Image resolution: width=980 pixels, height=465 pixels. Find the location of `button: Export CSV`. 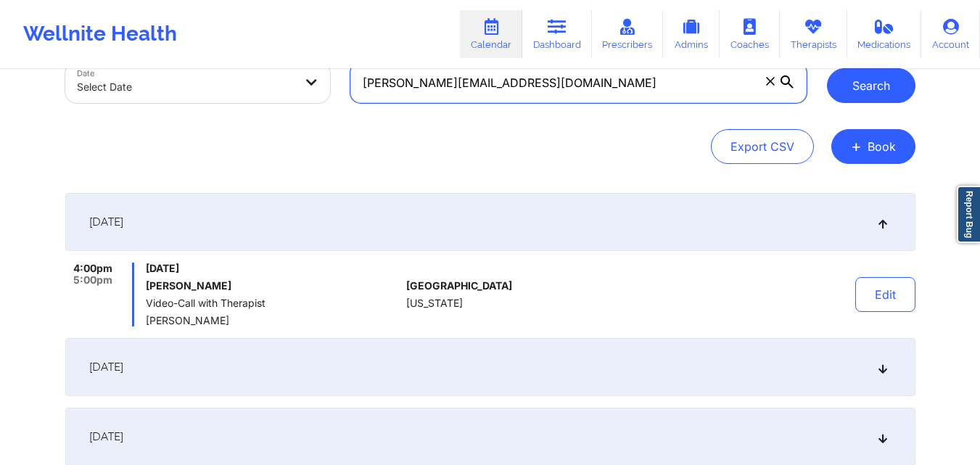

button: Export CSV is located at coordinates (762, 147).